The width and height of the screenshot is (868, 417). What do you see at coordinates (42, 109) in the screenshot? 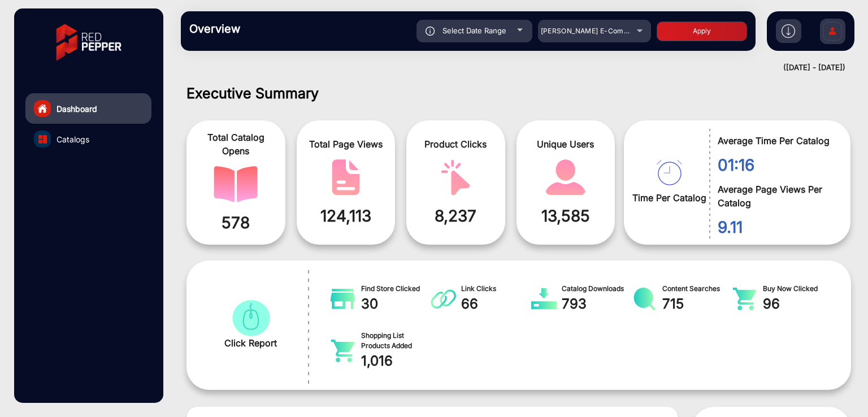
I see `img: home` at bounding box center [42, 109].